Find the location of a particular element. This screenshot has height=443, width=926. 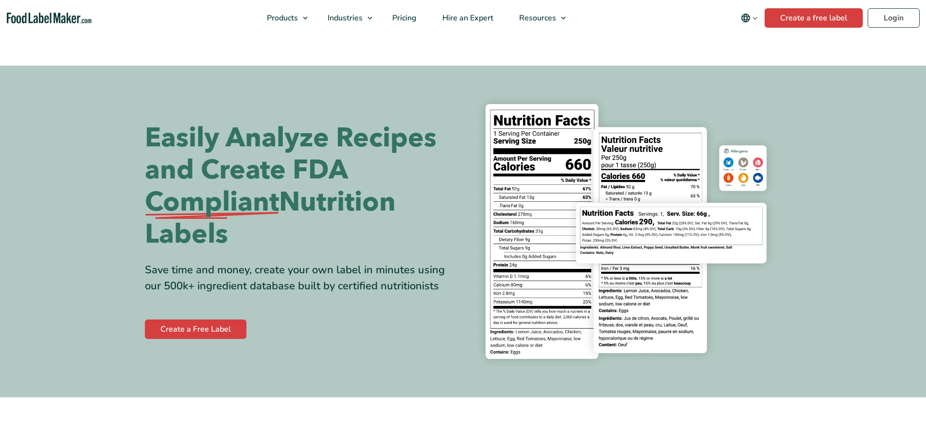

span: Industries is located at coordinates (344, 18).